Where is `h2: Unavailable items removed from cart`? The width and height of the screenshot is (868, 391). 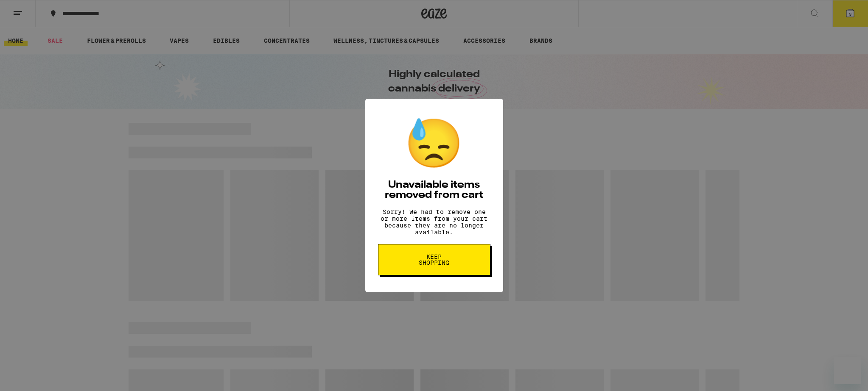
h2: Unavailable items removed from cart is located at coordinates (434, 191).